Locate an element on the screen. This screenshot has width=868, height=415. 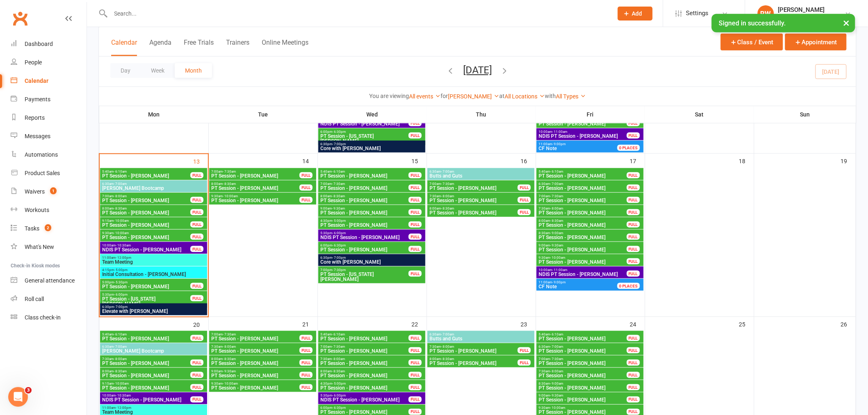
div: Workouts is located at coordinates (37, 210).